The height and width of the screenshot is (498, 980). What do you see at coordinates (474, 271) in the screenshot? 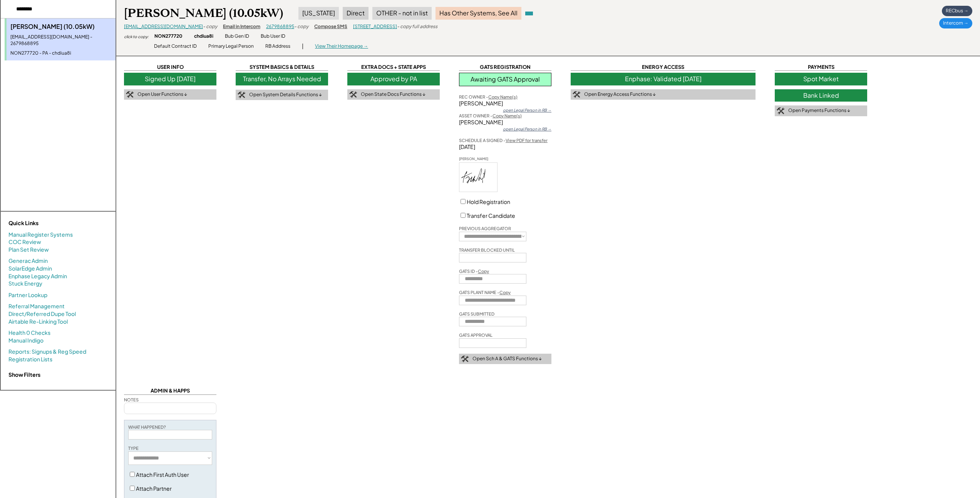
I see `div: GATS ID -` at bounding box center [474, 271].